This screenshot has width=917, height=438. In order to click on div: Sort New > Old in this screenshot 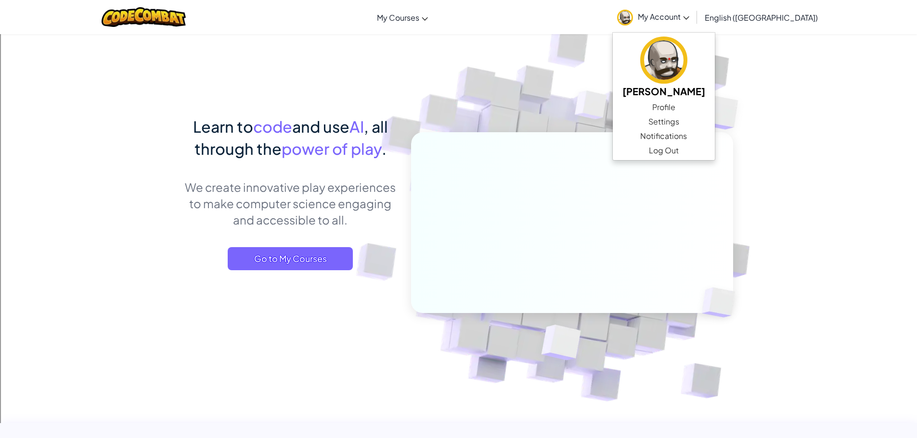, I will do `click(458, 17)`.